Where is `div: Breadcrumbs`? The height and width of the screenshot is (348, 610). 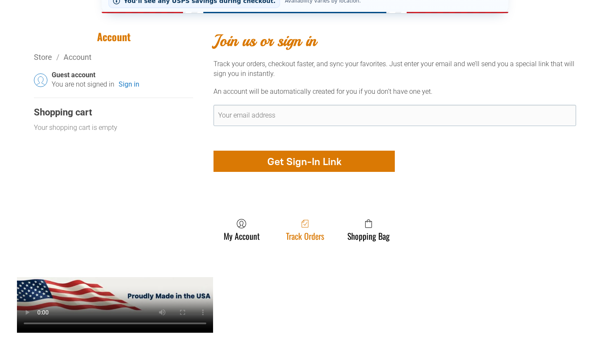
div: Breadcrumbs is located at coordinates (114, 57).